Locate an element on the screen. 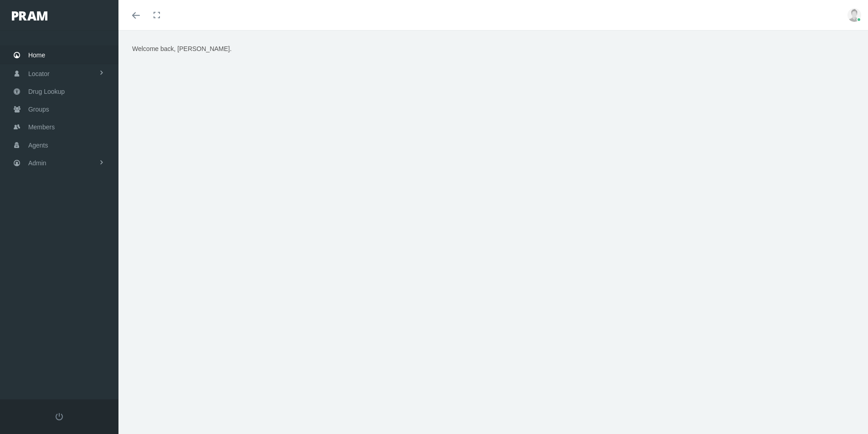 Image resolution: width=868 pixels, height=434 pixels. span: Home is located at coordinates (37, 55).